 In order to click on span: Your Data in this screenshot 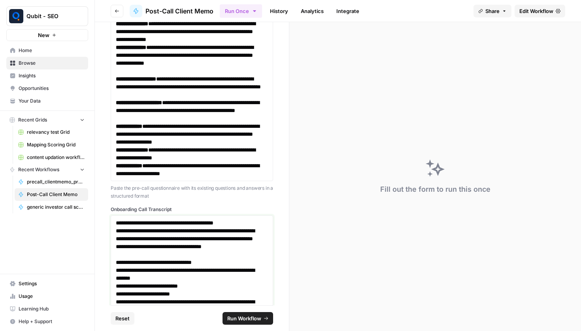, I will do `click(51, 101)`.